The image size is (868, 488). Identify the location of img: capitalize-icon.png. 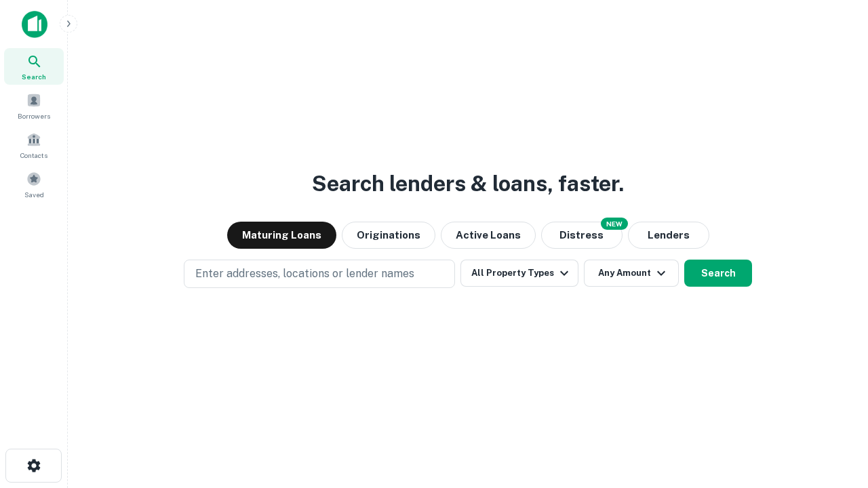
(35, 24).